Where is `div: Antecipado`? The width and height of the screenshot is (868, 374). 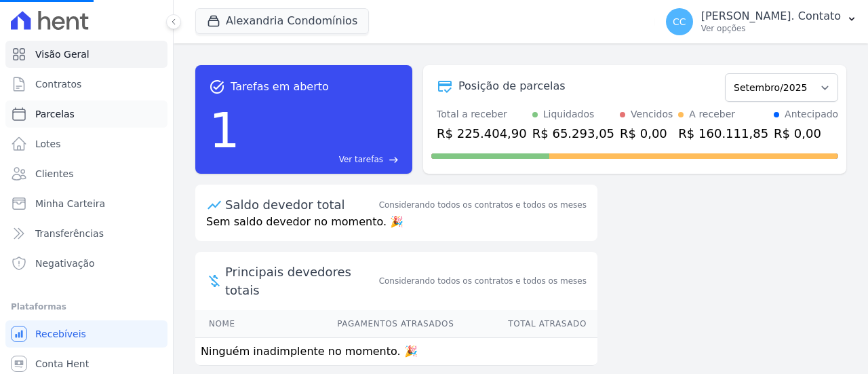 div: Antecipado is located at coordinates (811, 114).